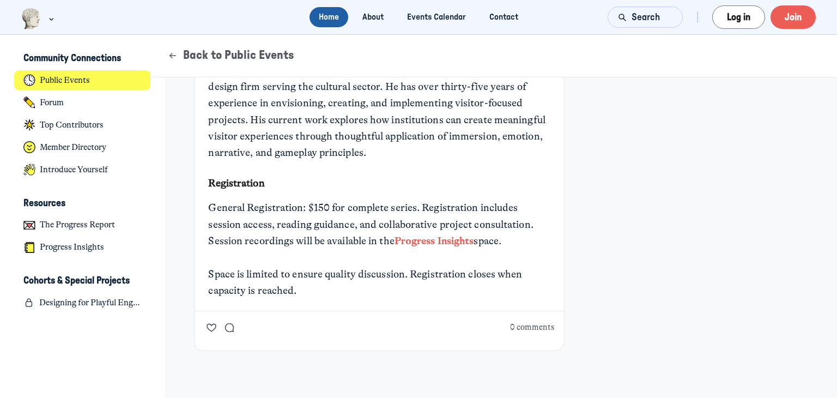  I want to click on a: Introduce Yourself, so click(82, 170).